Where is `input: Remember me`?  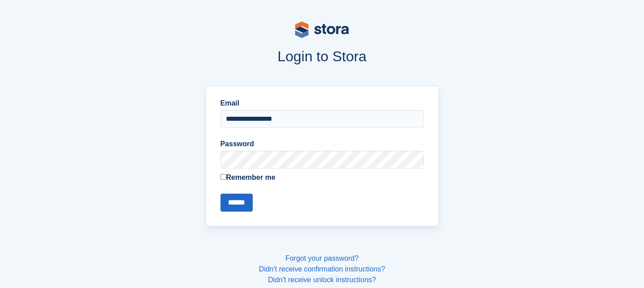
input: Remember me is located at coordinates (223, 176).